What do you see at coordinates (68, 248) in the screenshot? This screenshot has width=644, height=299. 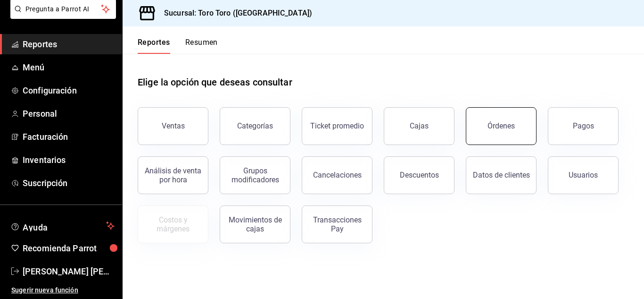 I see `span: Recomienda Parrot` at bounding box center [68, 248].